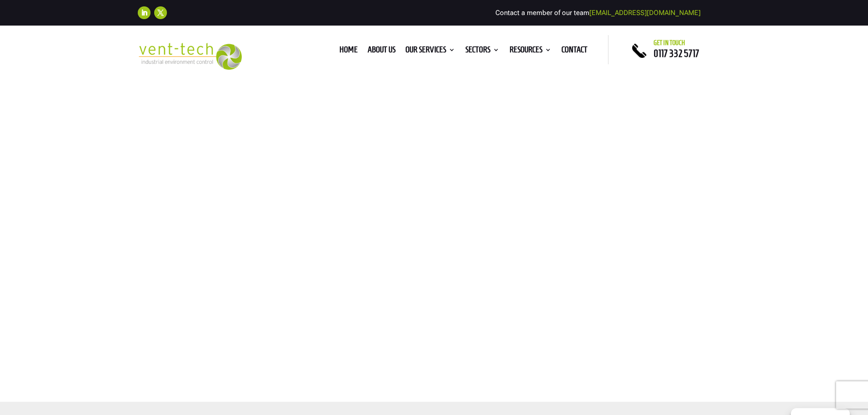 The width and height of the screenshot is (868, 415). Describe the element at coordinates (575, 51) in the screenshot. I see `a: Contact` at that location.